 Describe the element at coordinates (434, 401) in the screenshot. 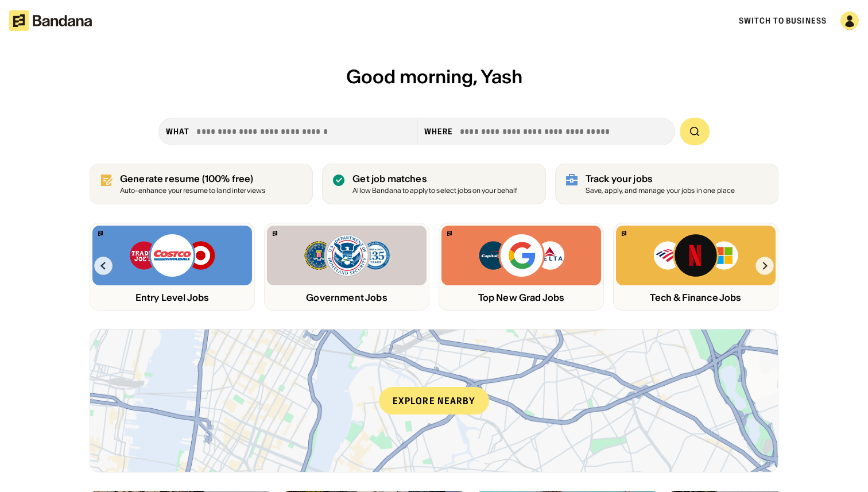

I see `div: Explore nearby` at that location.